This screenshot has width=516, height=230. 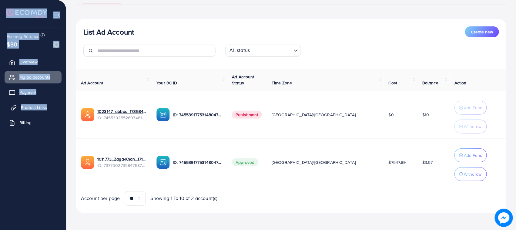 What do you see at coordinates (122, 111) in the screenshot?
I see `a: 1023147_abbas_1735843853887` at bounding box center [122, 111].